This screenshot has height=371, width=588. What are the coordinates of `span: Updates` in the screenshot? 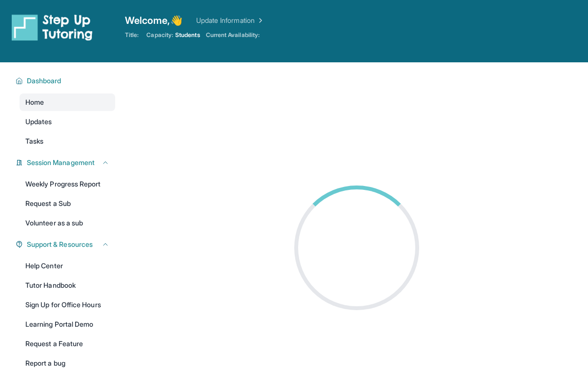 It's located at (39, 122).